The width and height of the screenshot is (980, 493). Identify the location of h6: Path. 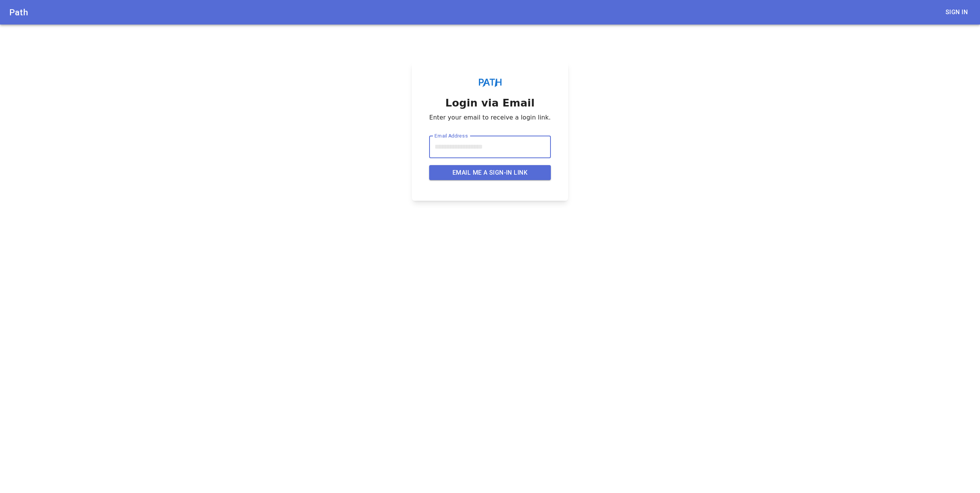
(476, 13).